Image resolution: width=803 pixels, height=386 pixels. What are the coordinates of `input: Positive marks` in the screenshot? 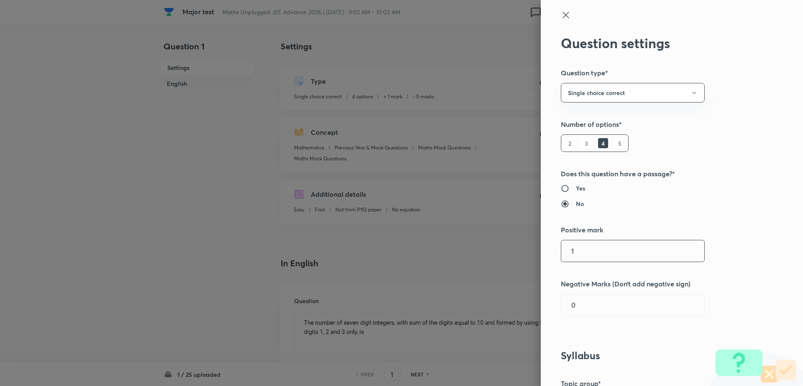 It's located at (633, 251).